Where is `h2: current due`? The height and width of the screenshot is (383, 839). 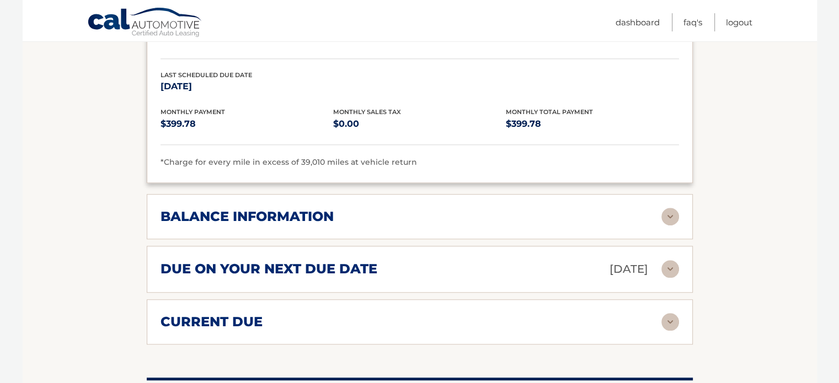
h2: current due is located at coordinates (211, 322).